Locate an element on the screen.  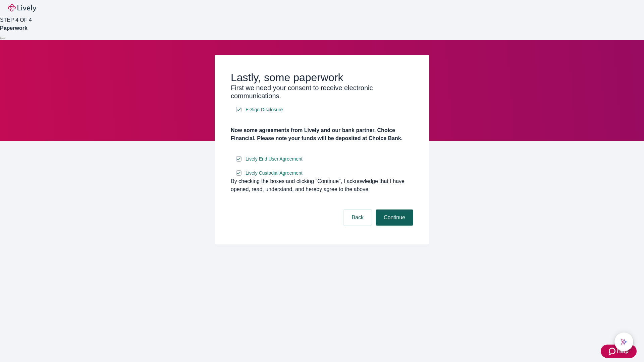
button: Zendesk support iconHelp is located at coordinates (619, 351).